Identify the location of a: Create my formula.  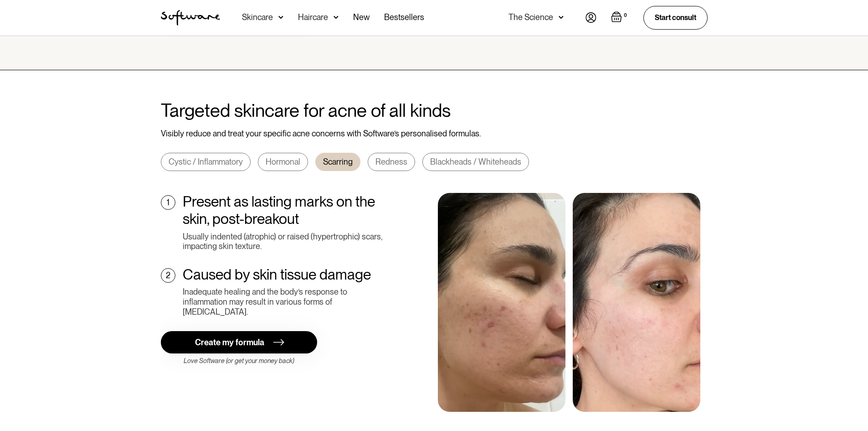
(239, 342).